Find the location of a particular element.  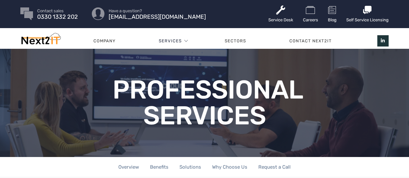

a: Company is located at coordinates (104, 41).